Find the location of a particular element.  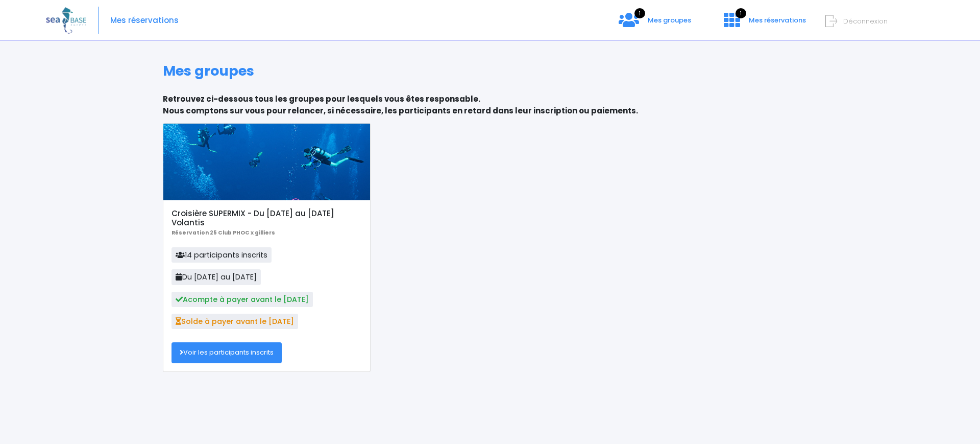

span: Mes réservations is located at coordinates (777, 20).